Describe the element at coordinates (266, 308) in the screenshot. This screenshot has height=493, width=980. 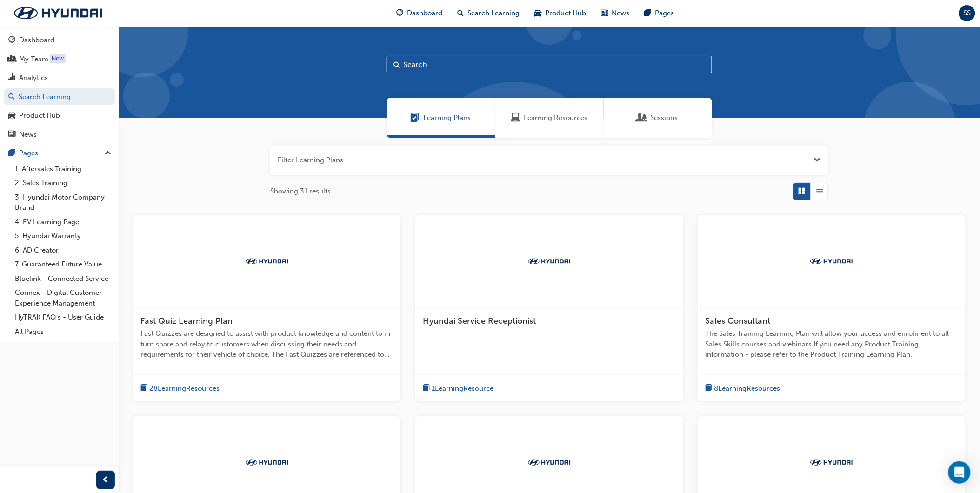
I see `a: TrakFast Quiz Learning PlanFast Quizzes are designed to assist with product knowledge and content...` at that location.